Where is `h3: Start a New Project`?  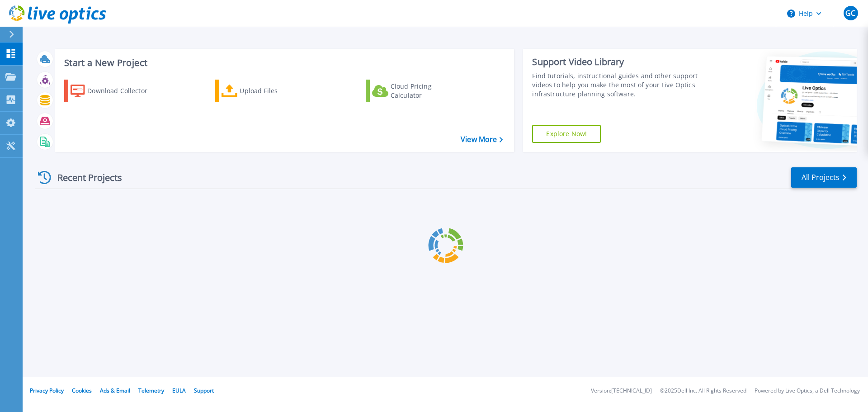 h3: Start a New Project is located at coordinates (283, 63).